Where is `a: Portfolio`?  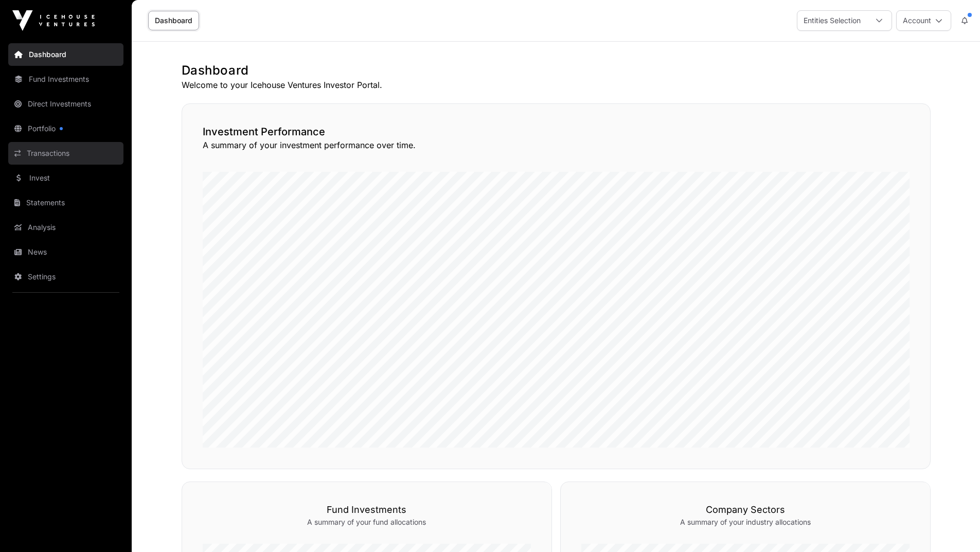
a: Portfolio is located at coordinates (66, 129).